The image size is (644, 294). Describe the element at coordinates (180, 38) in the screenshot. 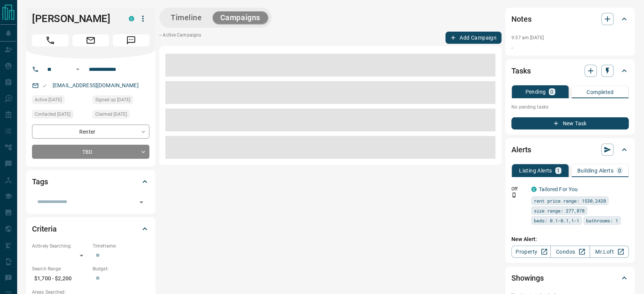

I see `p: -- Active Campaigns` at that location.